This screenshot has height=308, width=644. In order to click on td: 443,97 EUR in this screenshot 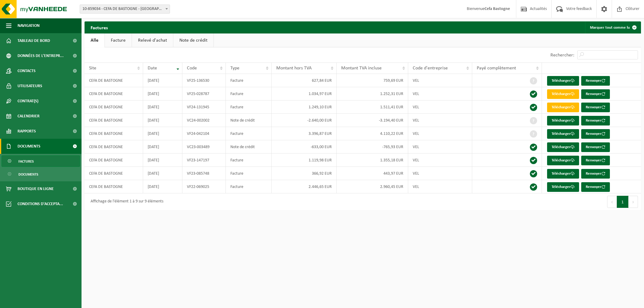, I will do `click(372, 173)`.